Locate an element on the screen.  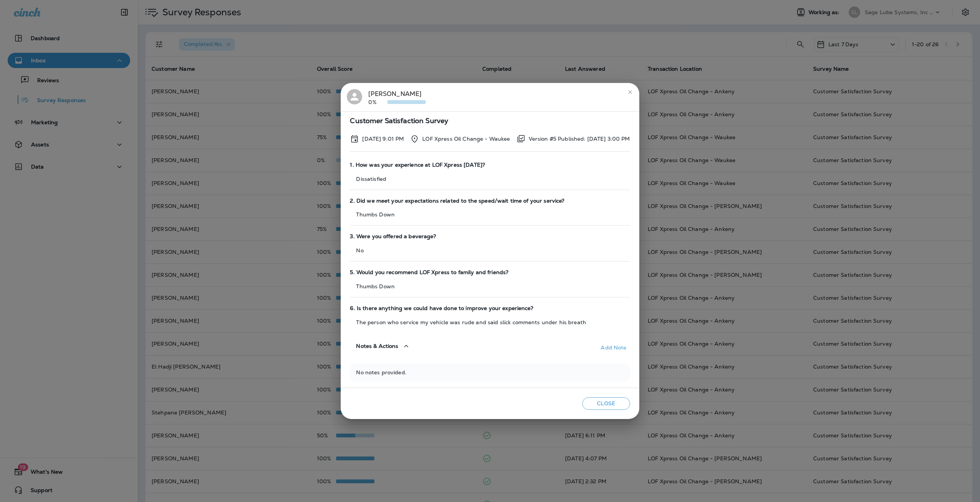
p: No notes provided. is located at coordinates (490, 373).